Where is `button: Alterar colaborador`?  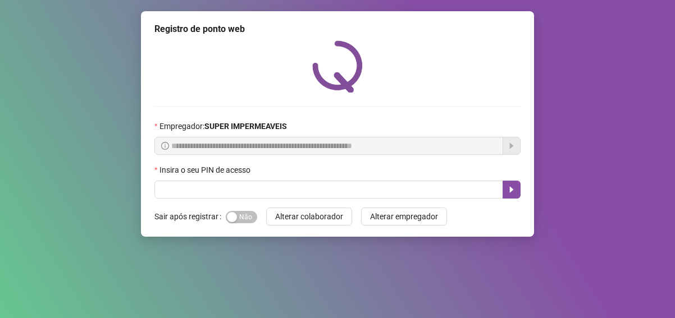 button: Alterar colaborador is located at coordinates (309, 217).